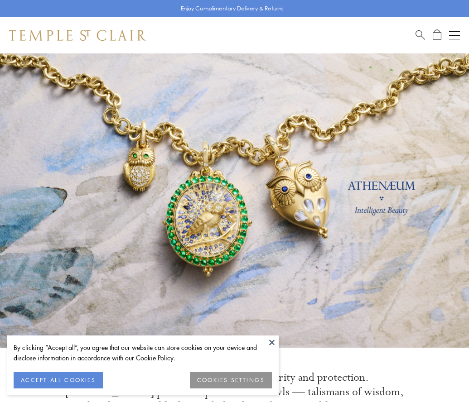  Describe the element at coordinates (454, 35) in the screenshot. I see `button: Open navigation` at that location.